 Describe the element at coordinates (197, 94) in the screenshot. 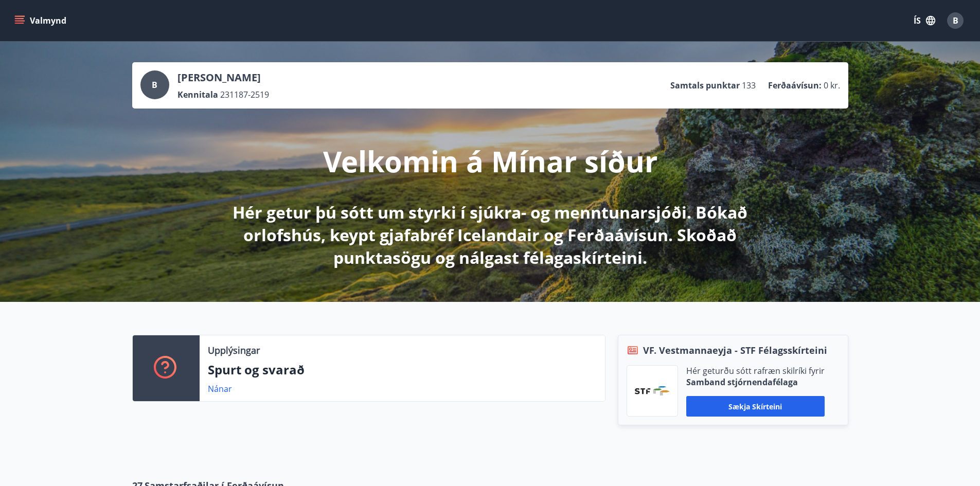

I see `p: Kennitala` at that location.